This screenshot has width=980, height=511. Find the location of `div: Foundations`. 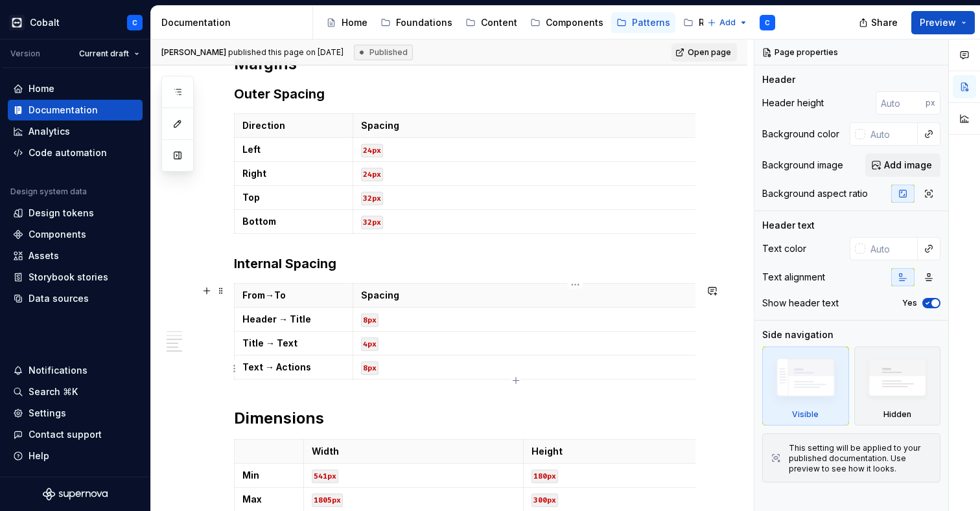

div: Foundations is located at coordinates (424, 23).